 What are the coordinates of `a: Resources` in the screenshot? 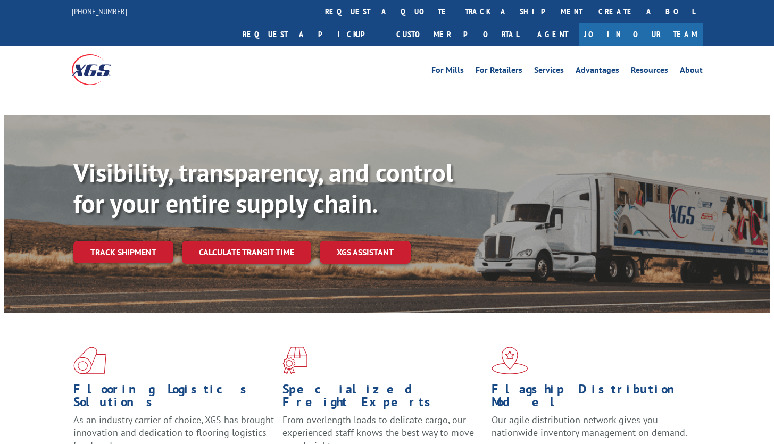 It's located at (650, 72).